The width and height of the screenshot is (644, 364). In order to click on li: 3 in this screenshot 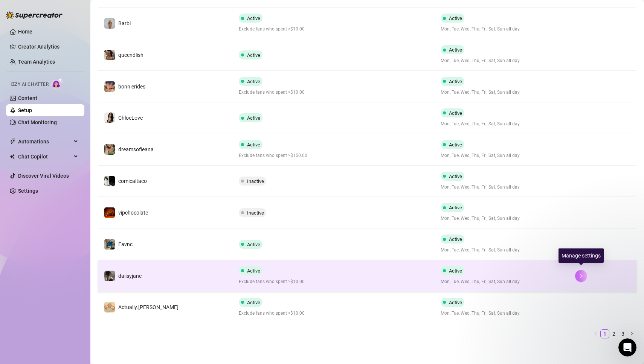, I will do `click(623, 334)`.